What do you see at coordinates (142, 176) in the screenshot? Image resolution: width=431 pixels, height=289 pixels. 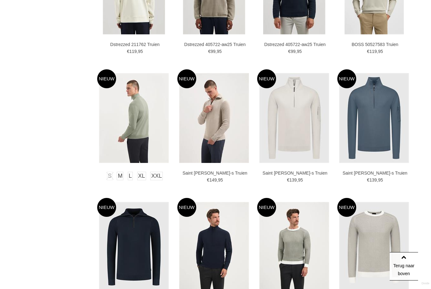 I see `a: XL` at bounding box center [142, 176].